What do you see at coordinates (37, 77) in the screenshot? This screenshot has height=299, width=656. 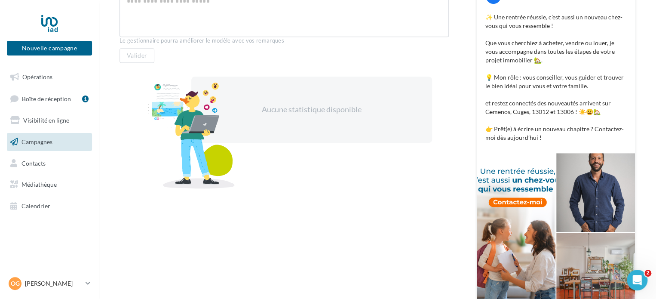 I see `span: Opérations` at bounding box center [37, 77].